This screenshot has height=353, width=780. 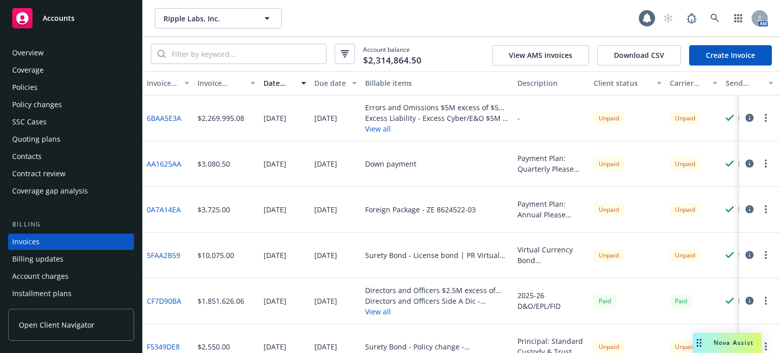 What do you see at coordinates (71, 225) in the screenshot?
I see `div: Billing` at bounding box center [71, 225].